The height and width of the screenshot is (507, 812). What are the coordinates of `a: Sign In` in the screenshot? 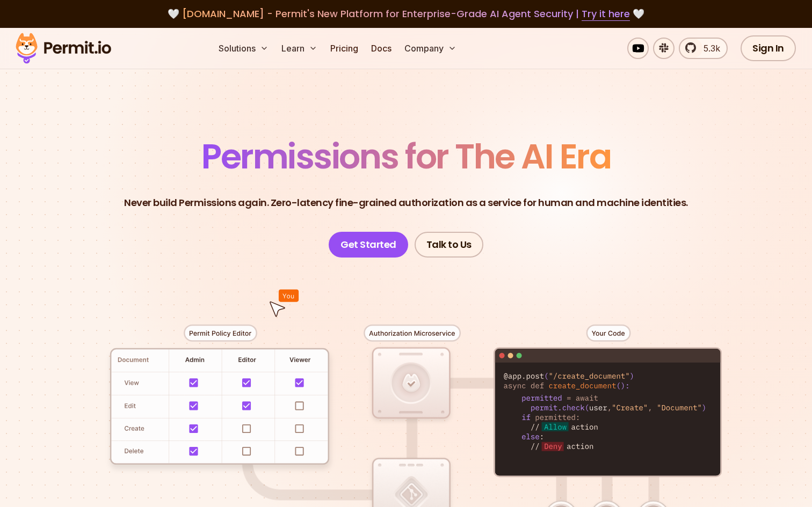 It's located at (768, 48).